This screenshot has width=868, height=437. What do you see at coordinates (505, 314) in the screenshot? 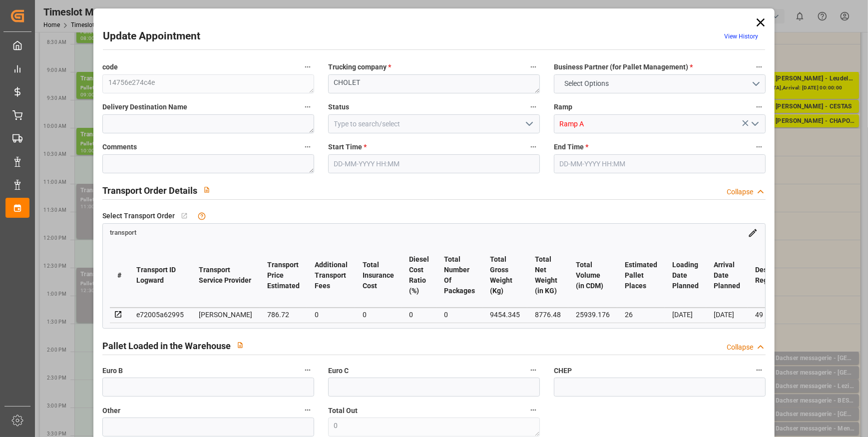
I see `div: 9454.345` at bounding box center [505, 314].